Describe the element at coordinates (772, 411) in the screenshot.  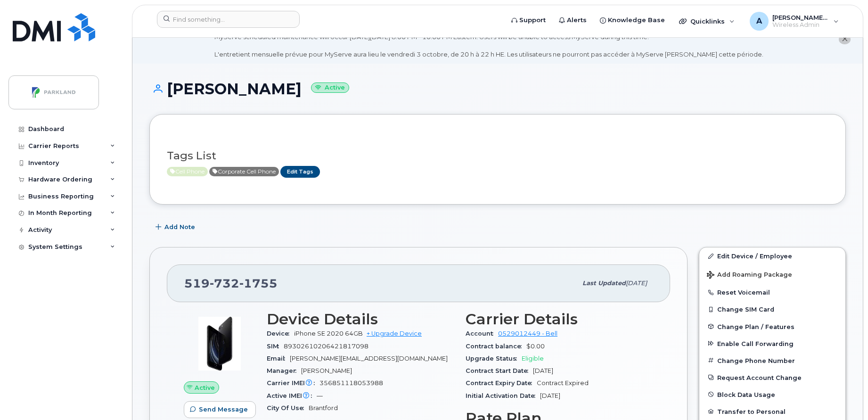
I see `button: Transfer to Personal` at that location.